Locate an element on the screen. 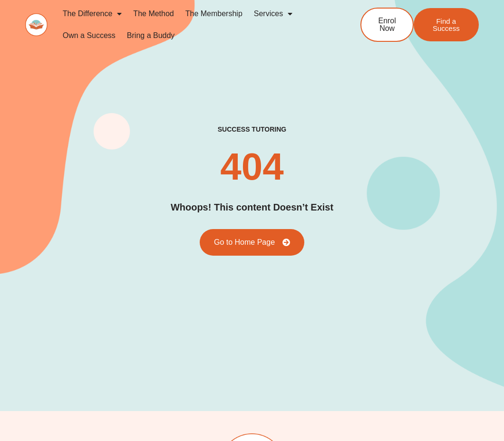  a: Services is located at coordinates (273, 14).